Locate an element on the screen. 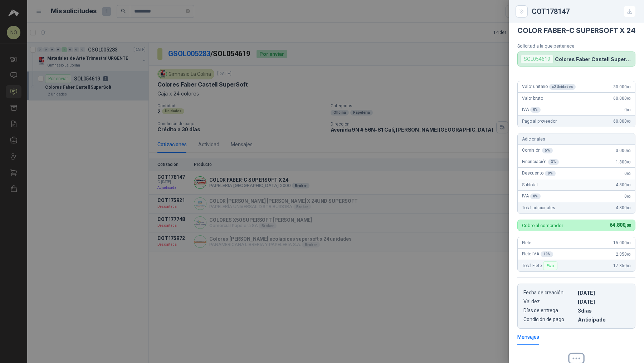 This screenshot has height=363, width=644. p: Anticipado is located at coordinates (604, 320).